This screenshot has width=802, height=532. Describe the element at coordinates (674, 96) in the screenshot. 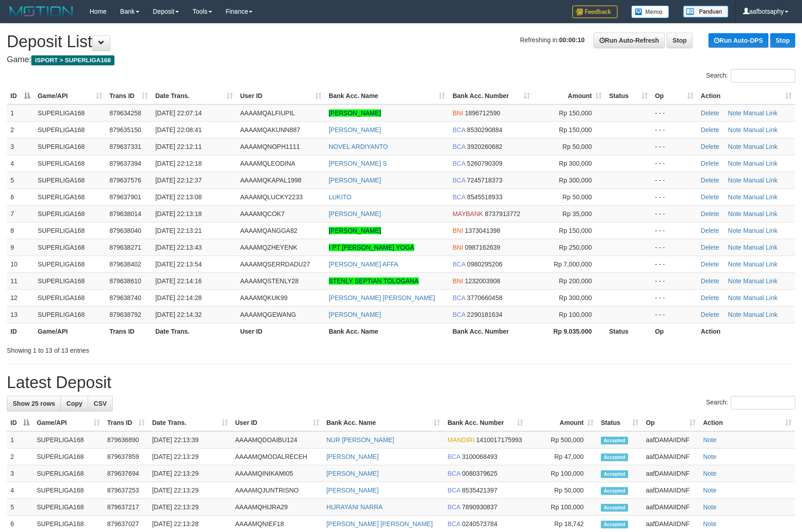

I see `th: Op: activate to sort column ascending` at that location.